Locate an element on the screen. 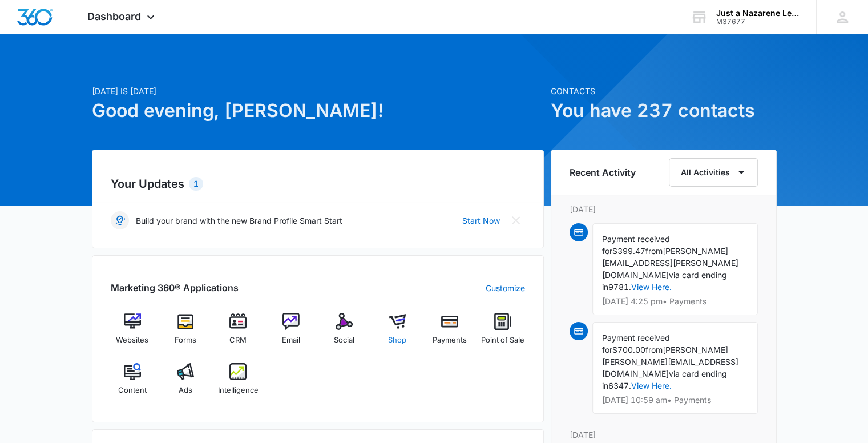 The height and width of the screenshot is (443, 868). a: Email is located at coordinates (291, 333).